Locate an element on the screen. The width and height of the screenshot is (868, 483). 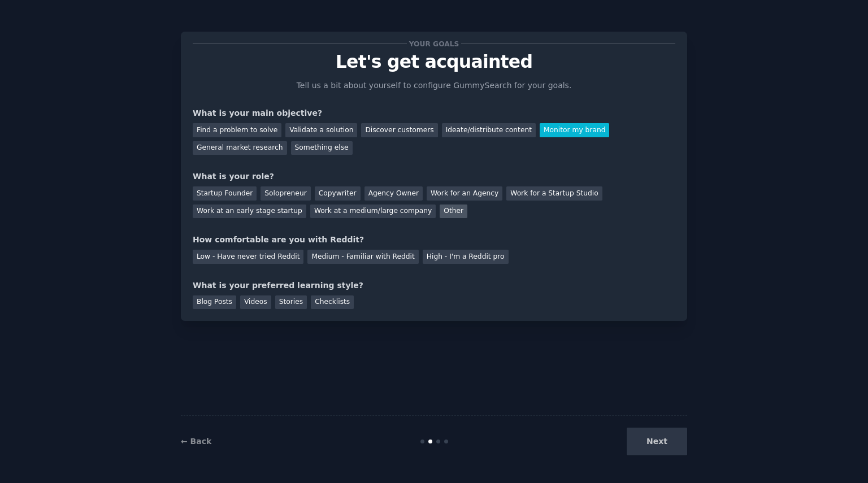
div: Videos is located at coordinates (255, 302).